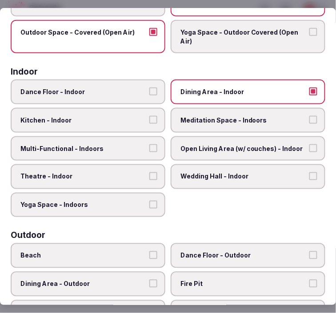  Describe the element at coordinates (153, 32) in the screenshot. I see `button: Outdoor Space - Covered (Open Air)` at that location.